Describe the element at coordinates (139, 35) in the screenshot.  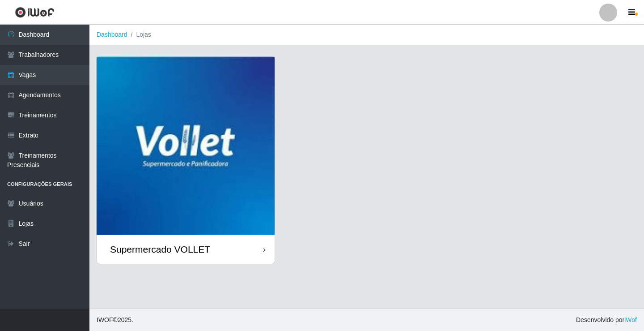
I see `li: Lojas` at that location.